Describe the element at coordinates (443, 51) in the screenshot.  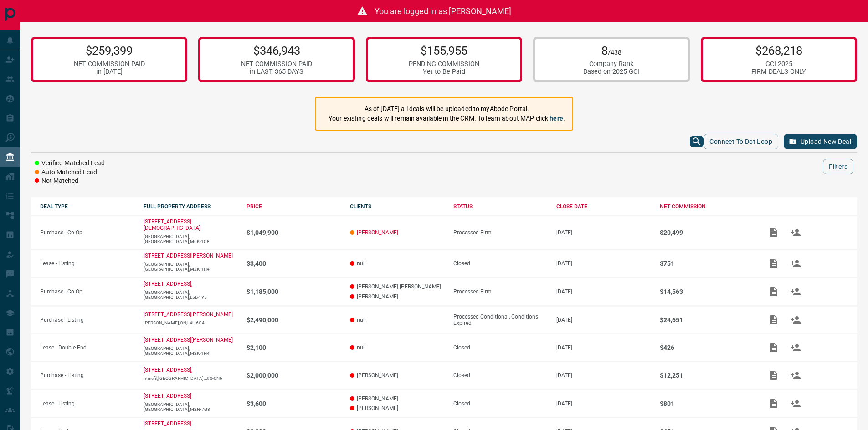
I see `p: $155,955` at that location.